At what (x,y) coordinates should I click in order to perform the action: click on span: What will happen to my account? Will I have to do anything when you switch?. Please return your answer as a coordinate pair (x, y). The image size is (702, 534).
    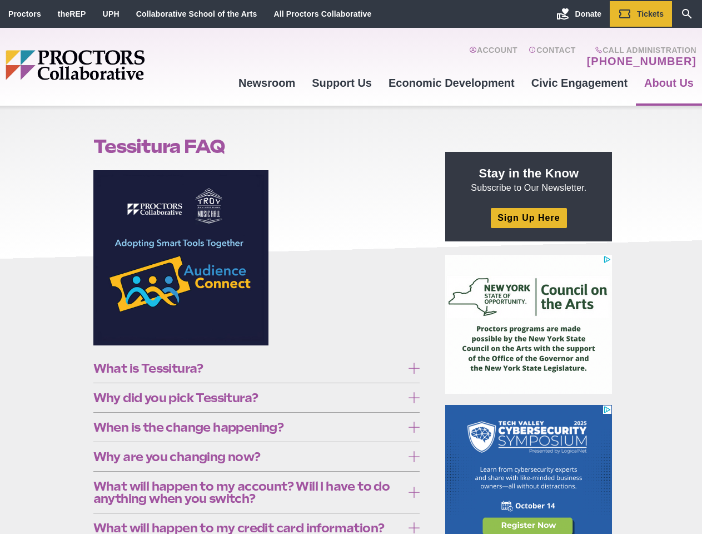
    Looking at the image, I should click on (248, 492).